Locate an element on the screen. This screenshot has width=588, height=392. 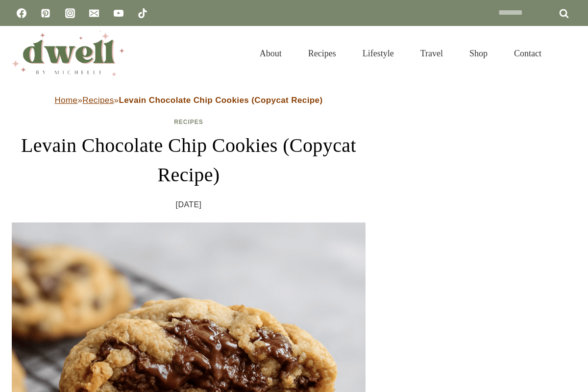
a: DWELL by michelle is located at coordinates (68, 53).